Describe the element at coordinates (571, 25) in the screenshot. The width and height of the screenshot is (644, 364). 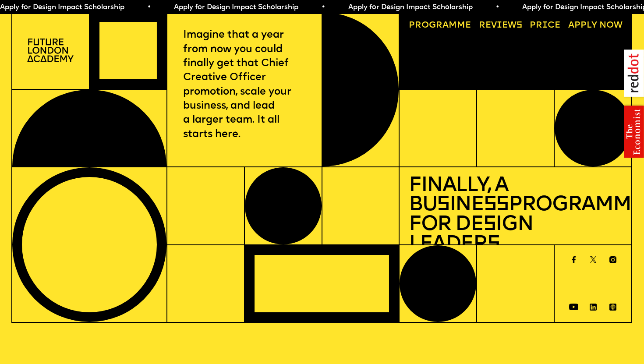
I see `span: A` at that location.